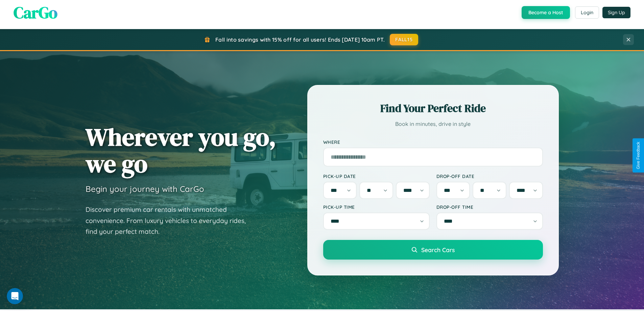 The height and width of the screenshot is (311, 644). Describe the element at coordinates (489, 207) in the screenshot. I see `label: Drop-off Time` at that location.